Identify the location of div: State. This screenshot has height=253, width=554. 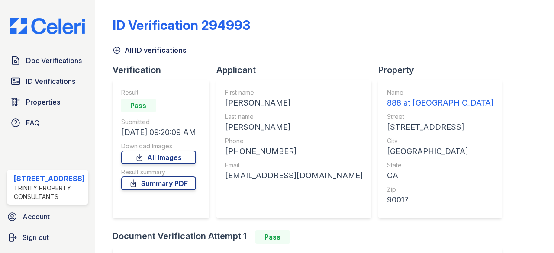
(440, 165).